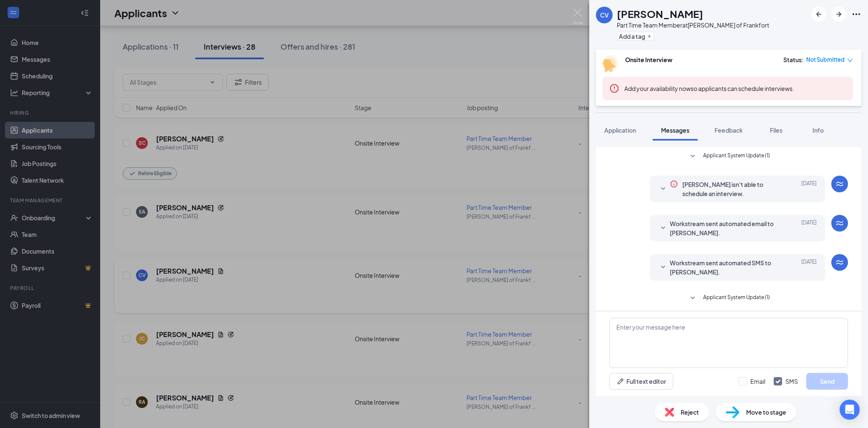  I want to click on b: Onsite Interview, so click(649, 60).